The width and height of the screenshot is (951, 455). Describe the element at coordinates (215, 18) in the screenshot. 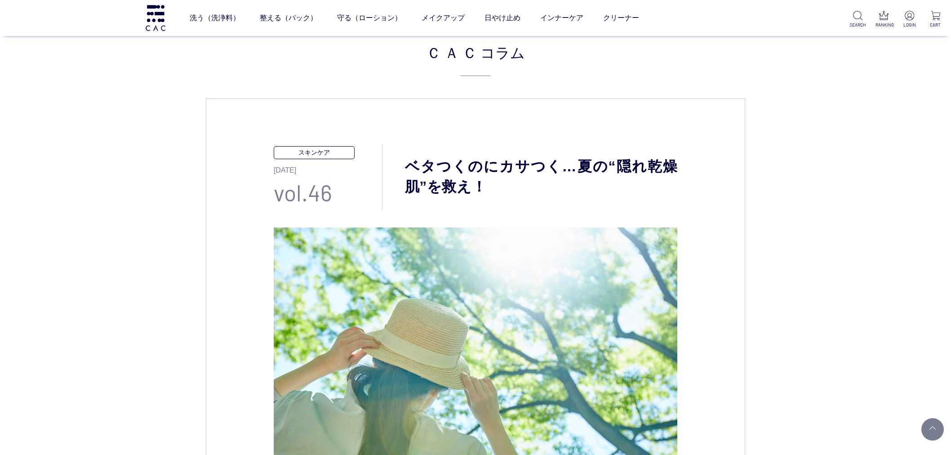

I see `a: 洗う（洗浄料）` at that location.